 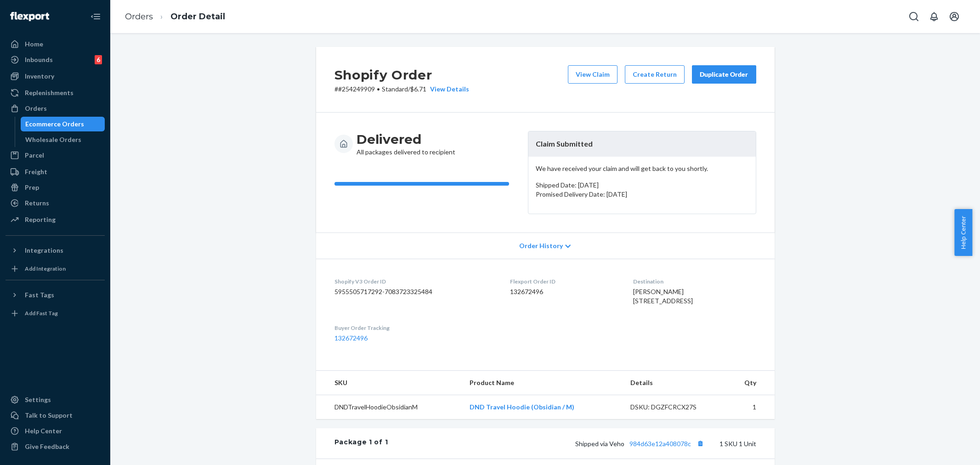 What do you see at coordinates (55, 432) in the screenshot?
I see `a: Help Center` at bounding box center [55, 432].